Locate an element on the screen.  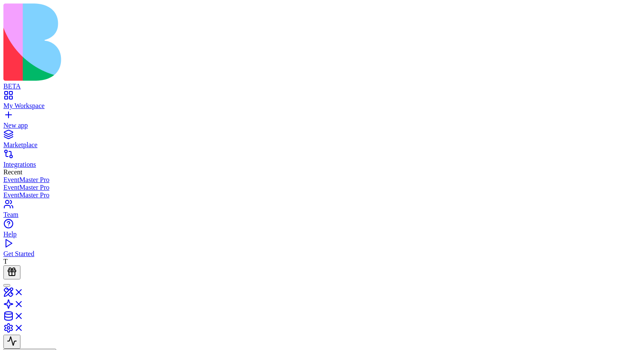
div: Get Started is located at coordinates (322, 254).